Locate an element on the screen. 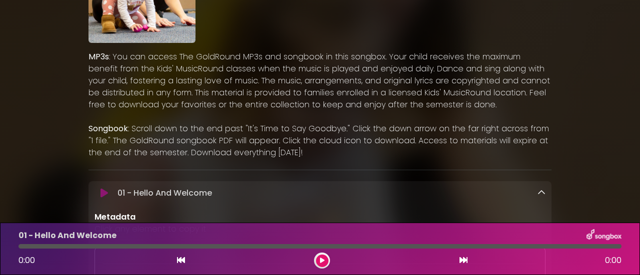 This screenshot has width=640, height=275. p: : Scroll down to the end past "It's Time to Say Goodbye." Click the down arrow on the far right a... is located at coordinates (320, 141).